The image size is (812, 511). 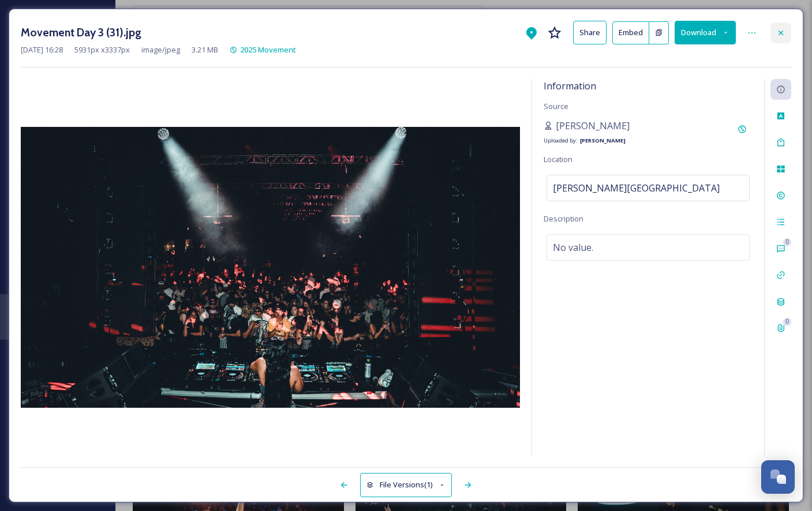 I want to click on h3: Movement Day 3 (31).jpg, so click(x=81, y=32).